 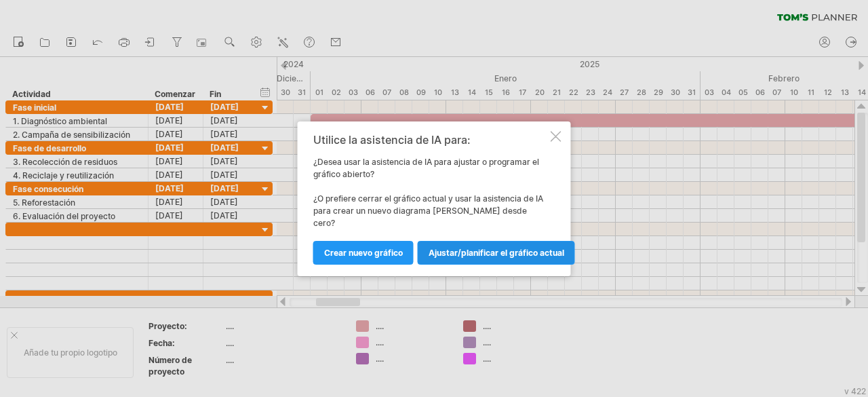 What do you see at coordinates (426, 168) in the screenshot?
I see `font: ¿Desea usar la asistencia de IA para ajustar o programar el gráfico abierto?` at bounding box center [426, 168].